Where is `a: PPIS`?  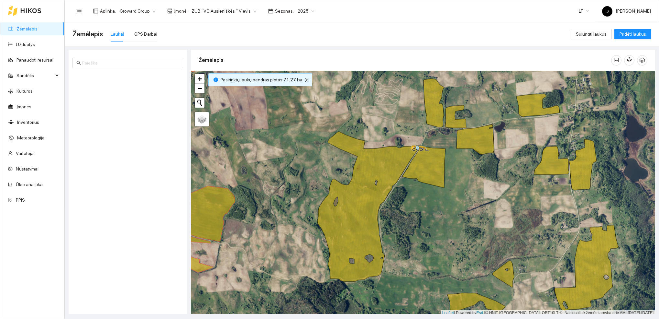 a: PPIS is located at coordinates (20, 200).